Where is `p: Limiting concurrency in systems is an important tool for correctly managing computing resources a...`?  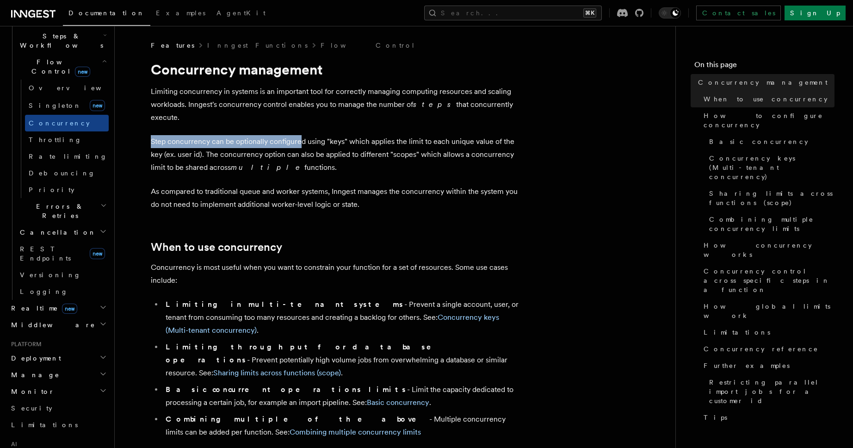 p: Limiting concurrency in systems is an important tool for correctly managing computing resources a... is located at coordinates (336, 105).